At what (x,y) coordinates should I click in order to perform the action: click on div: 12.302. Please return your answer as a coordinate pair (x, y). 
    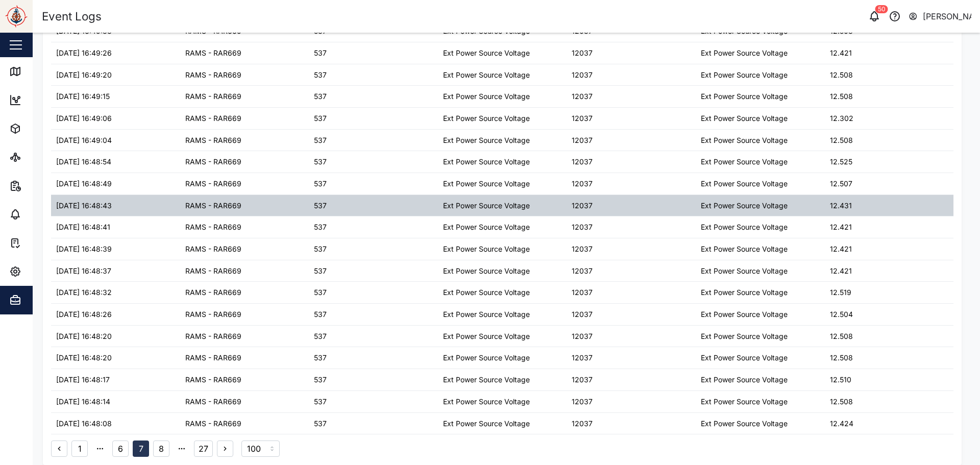
    Looking at the image, I should click on (842, 118).